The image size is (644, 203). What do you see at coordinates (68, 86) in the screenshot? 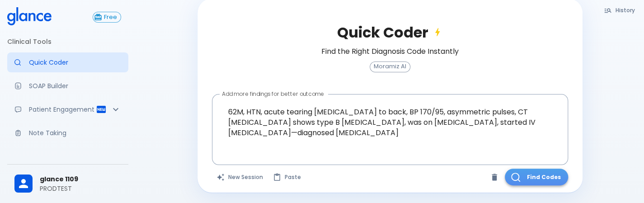
I see `a: Docugen: Compose a clinical documentation in seconds` at bounding box center [68, 86].